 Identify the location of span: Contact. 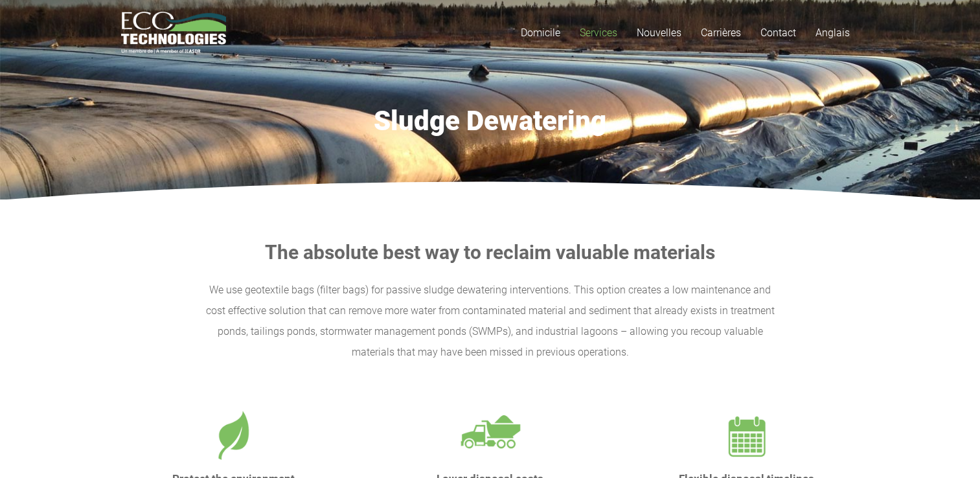
(778, 33).